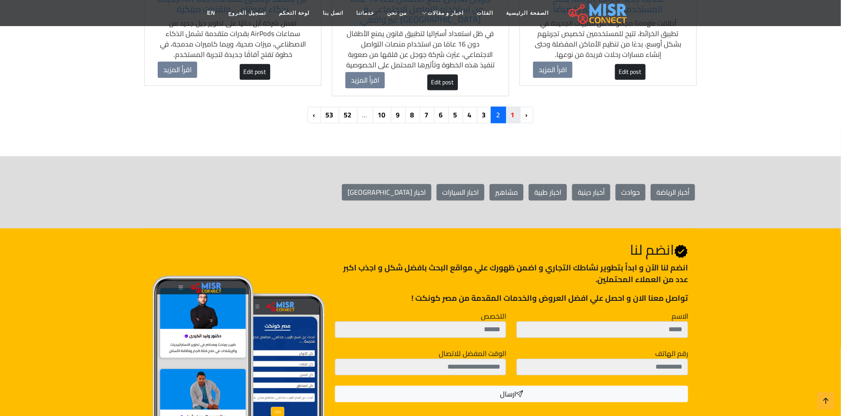 The height and width of the screenshot is (416, 841). What do you see at coordinates (460, 192) in the screenshot?
I see `a: اخبار السيارات` at bounding box center [460, 192].